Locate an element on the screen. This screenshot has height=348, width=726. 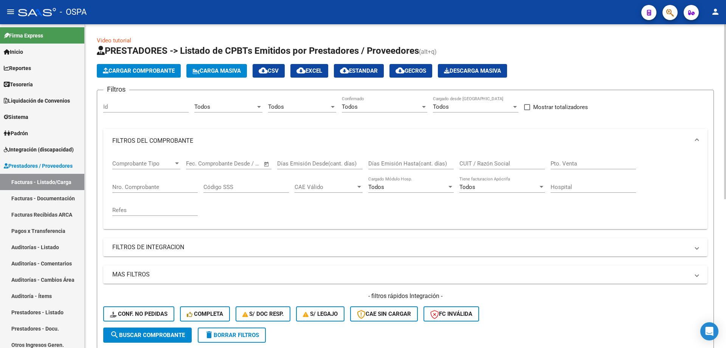
mat-expansion-panel-header: FILTROS DE INTEGRACION is located at coordinates (405, 247).